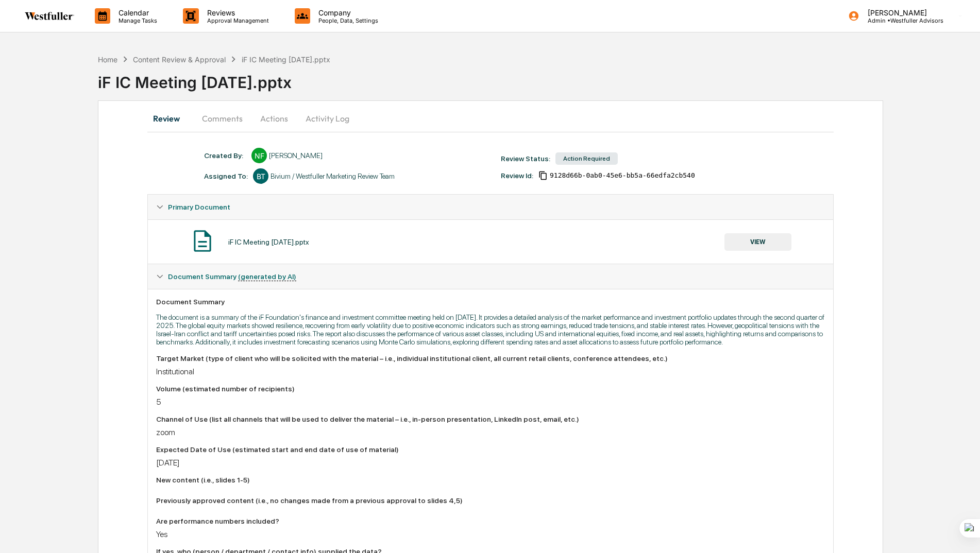 This screenshot has height=553, width=980. What do you see at coordinates (274, 119) in the screenshot?
I see `button: Actions` at bounding box center [274, 119].